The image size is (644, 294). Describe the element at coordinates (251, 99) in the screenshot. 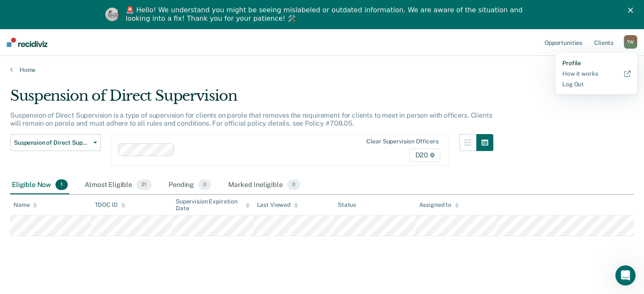

I see `div: Suspension of Direct Supervision` at that location.